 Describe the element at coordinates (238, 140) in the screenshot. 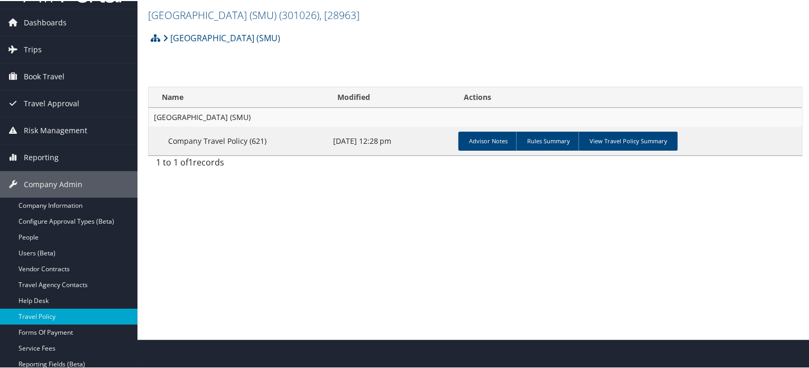

I see `td: Company Travel Policy (621)` at that location.